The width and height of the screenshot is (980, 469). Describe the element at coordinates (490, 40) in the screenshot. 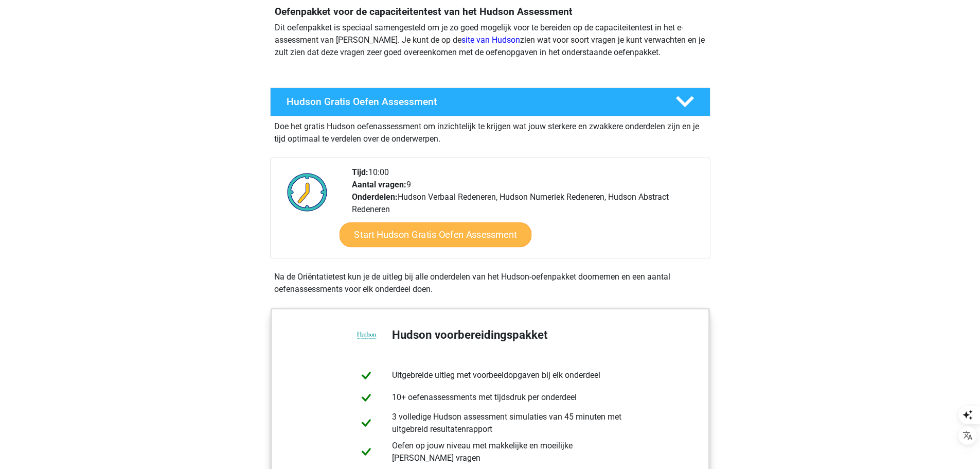

I see `p: Dit oefenpakket is speciaal samengesteld om je zo goed mogelijk voor te bereiden op de capaciteit...` at that location.